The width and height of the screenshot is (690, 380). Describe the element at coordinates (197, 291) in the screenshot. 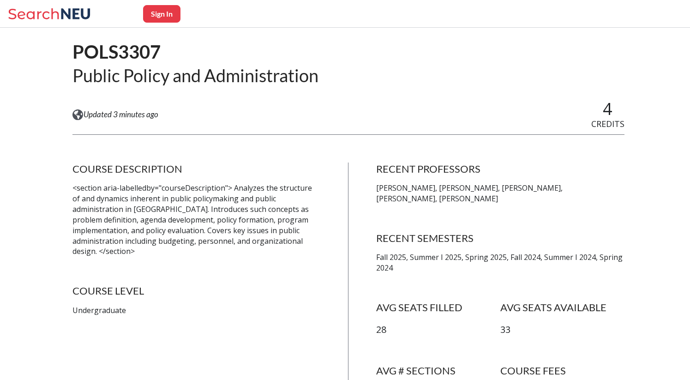

I see `h4: COURSE LEVEL` at that location.